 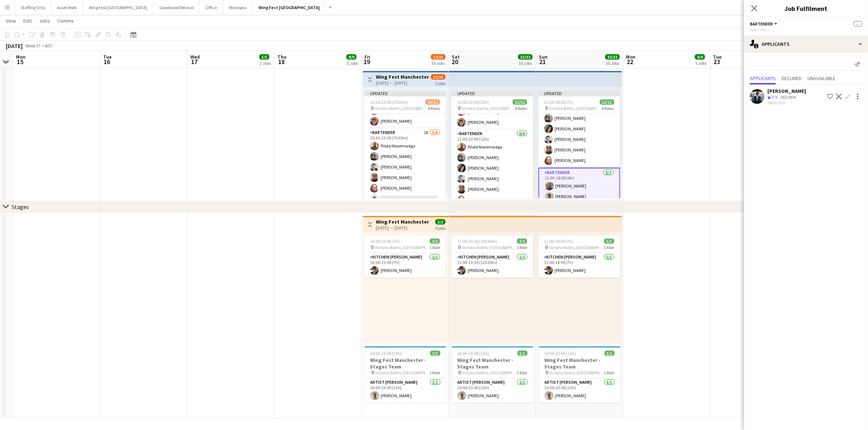 What do you see at coordinates (265, 57) in the screenshot?
I see `span: 5/5` at bounding box center [265, 57].